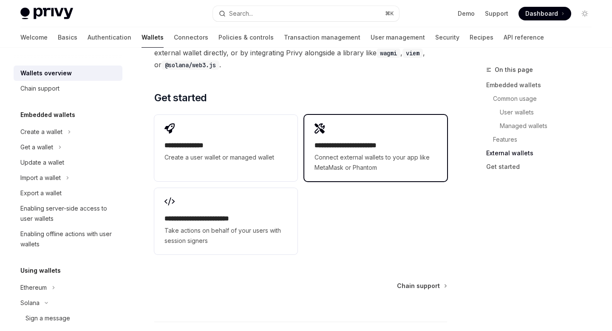  Describe the element at coordinates (47, 14) in the screenshot. I see `img: light logo` at that location.